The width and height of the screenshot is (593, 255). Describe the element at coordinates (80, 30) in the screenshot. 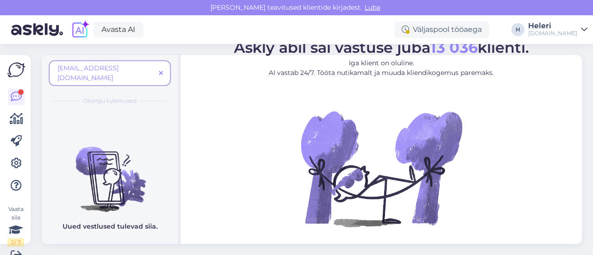

I see `img: explore-ai` at that location.